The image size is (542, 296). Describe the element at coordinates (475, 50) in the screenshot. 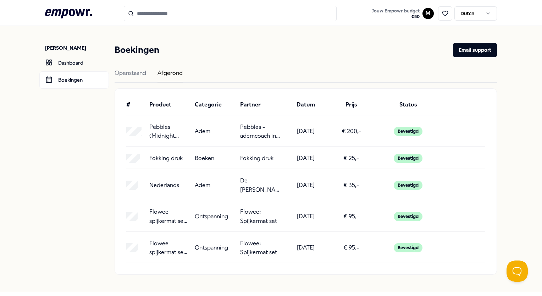

I see `a: Email support` at that location.